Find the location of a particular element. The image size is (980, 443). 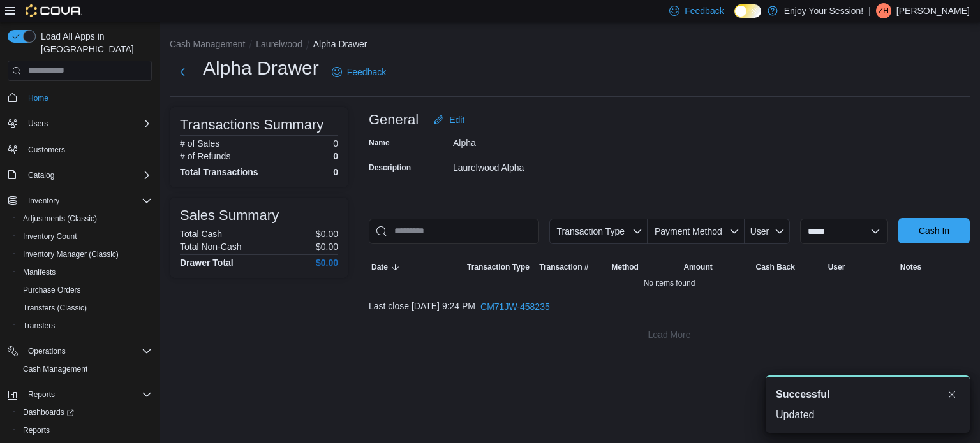

span: Purchase Orders is located at coordinates (85, 290).